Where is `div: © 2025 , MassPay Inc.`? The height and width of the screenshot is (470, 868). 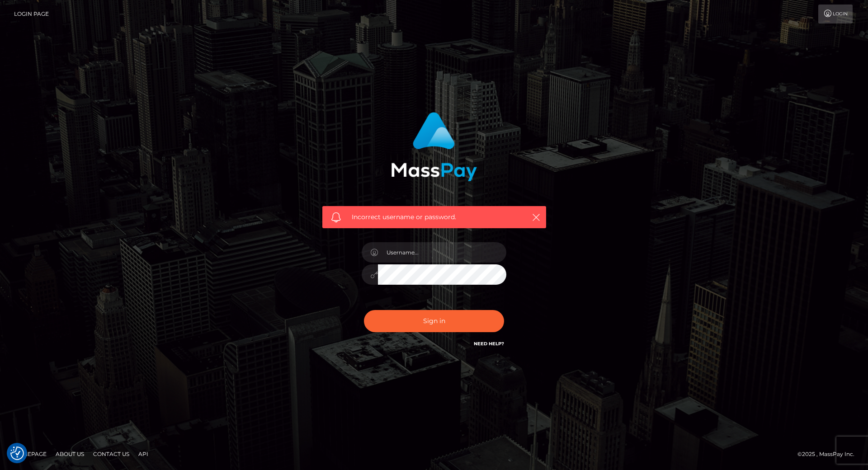 div: © 2025 , MassPay Inc. is located at coordinates (829, 454).